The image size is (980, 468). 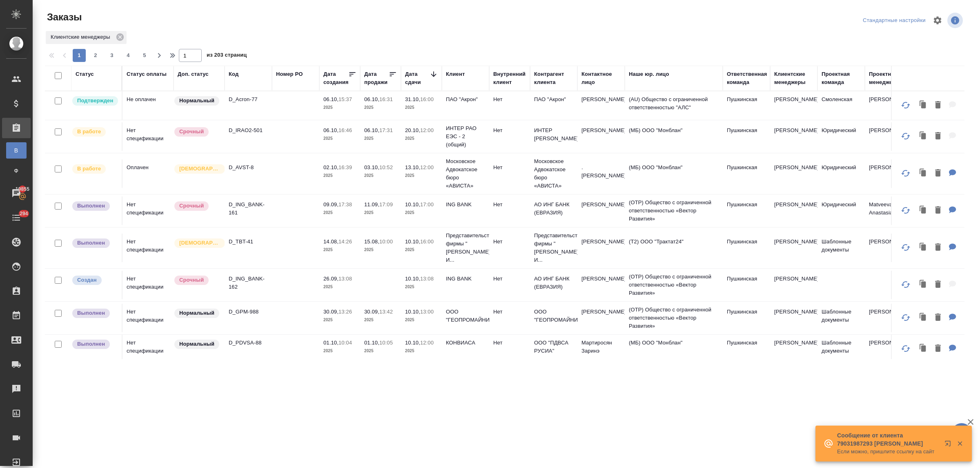 I want to click on span: 19855, so click(x=22, y=190).